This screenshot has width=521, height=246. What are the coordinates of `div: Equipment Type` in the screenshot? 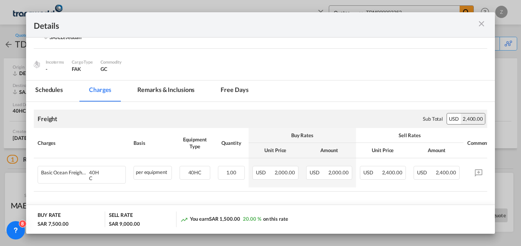 It's located at (195, 143).